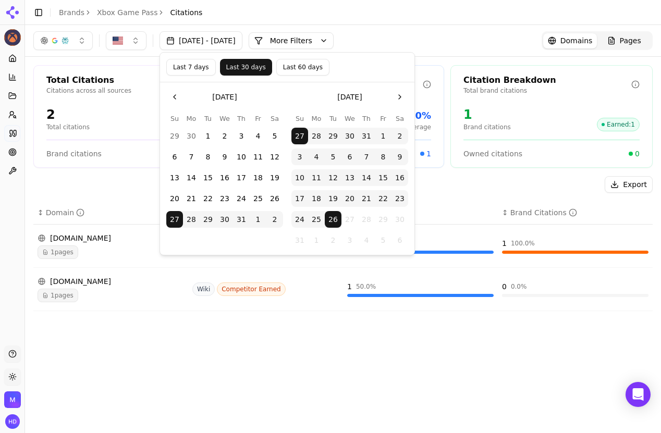 Image resolution: width=661 pixels, height=433 pixels. I want to click on button: Sunday, July 20th, 2025, so click(175, 199).